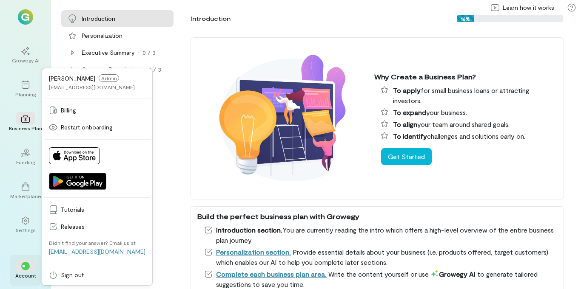  Describe the element at coordinates (405, 124) in the screenshot. I see `span: To align` at that location.